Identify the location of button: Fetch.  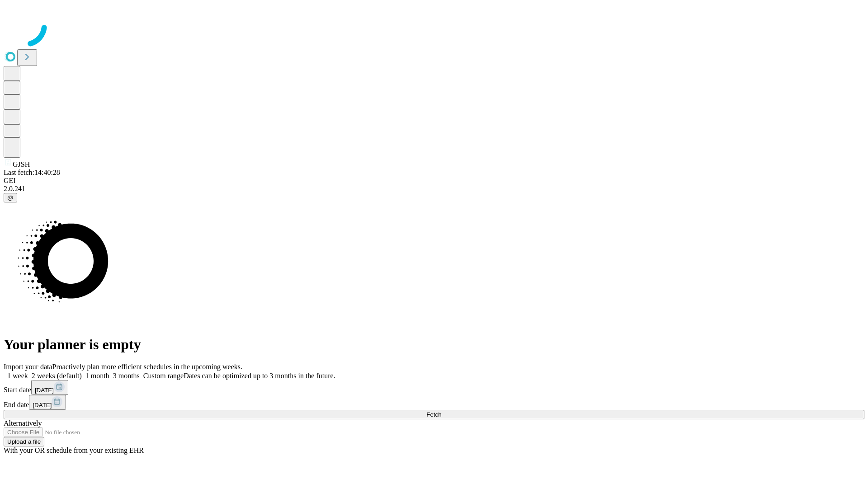
(434, 414).